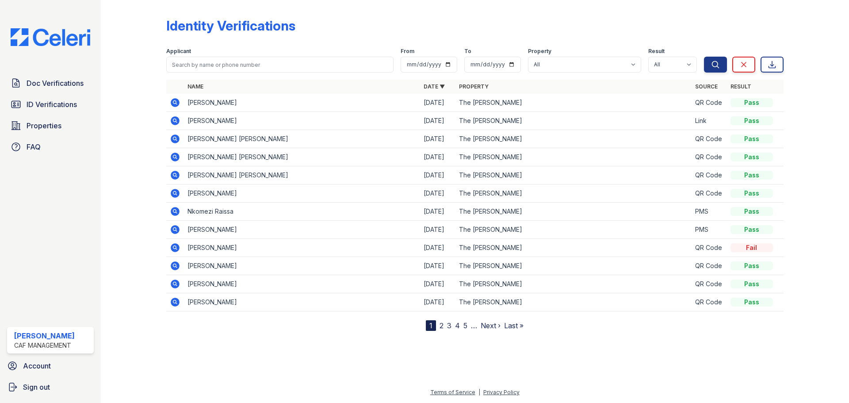 This screenshot has height=403, width=849. What do you see at coordinates (179, 51) in the screenshot?
I see `label: Applicant` at bounding box center [179, 51].